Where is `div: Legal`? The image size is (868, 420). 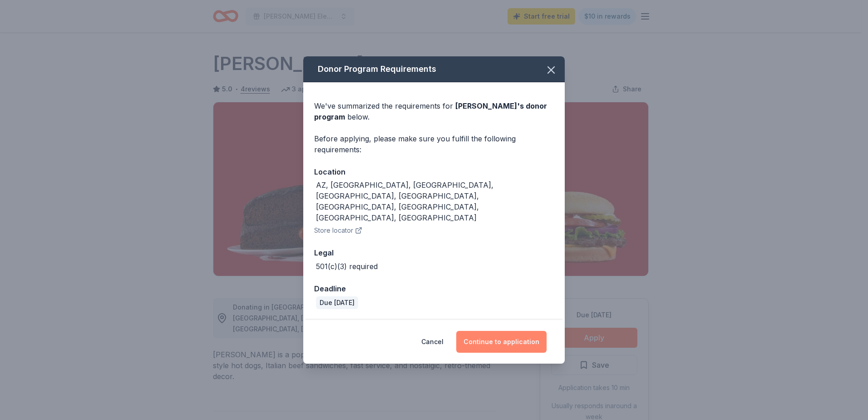 div: Legal is located at coordinates (434, 252).